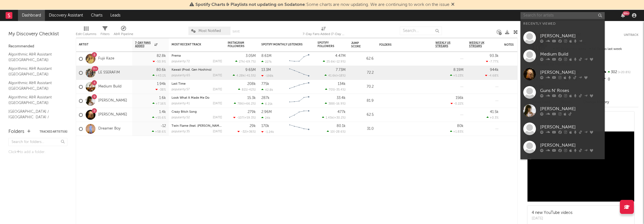 This screenshot has width=644, height=224. I want to click on div: 72.2, so click(363, 73).